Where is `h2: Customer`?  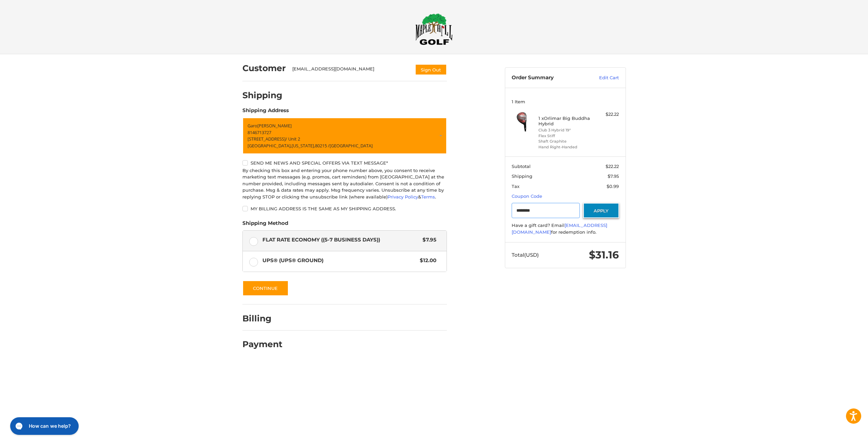
h2: Customer is located at coordinates (265, 68).